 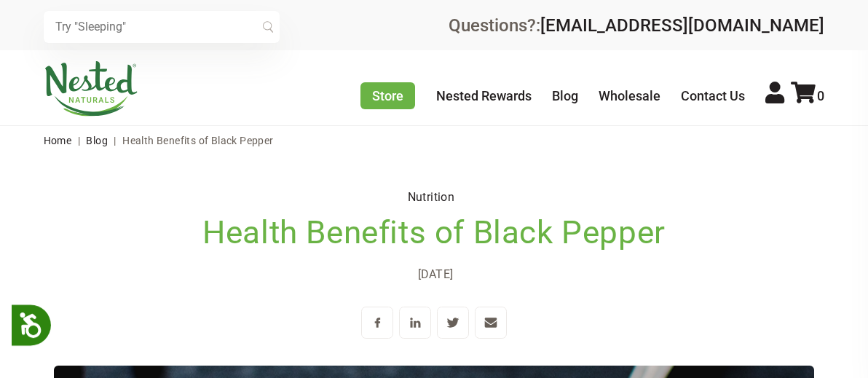 I want to click on a: Contact Us, so click(x=713, y=95).